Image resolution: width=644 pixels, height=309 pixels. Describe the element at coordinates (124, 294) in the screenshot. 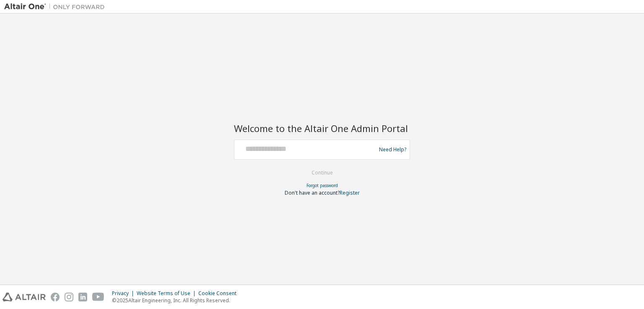

I see `div: Privacy` at that location.